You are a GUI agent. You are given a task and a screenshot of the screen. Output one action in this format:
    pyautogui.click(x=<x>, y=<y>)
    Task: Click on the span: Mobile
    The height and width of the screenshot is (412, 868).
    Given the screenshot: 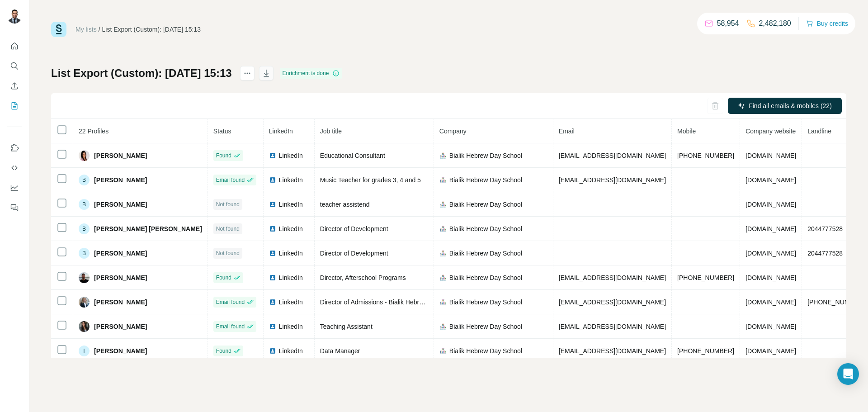 What is the action you would take?
    pyautogui.click(x=686, y=131)
    